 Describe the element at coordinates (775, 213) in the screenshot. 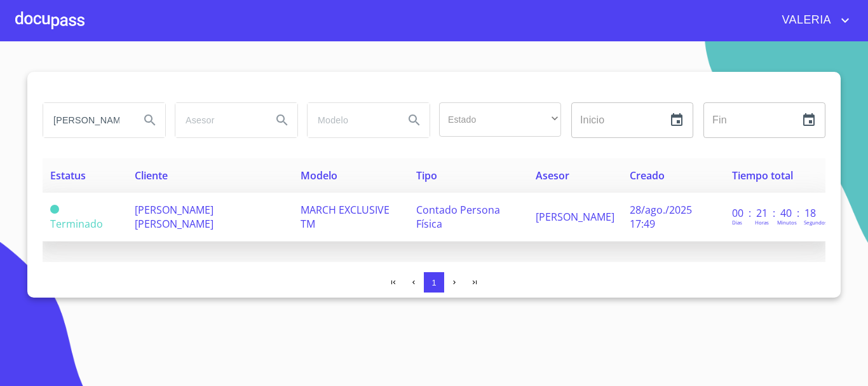

I see `p: 00 : 21 : 40 : 18` at that location.